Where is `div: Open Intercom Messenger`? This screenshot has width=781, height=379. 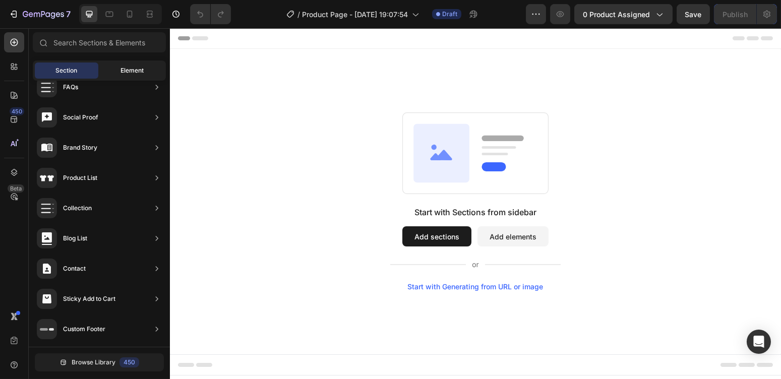
div: Open Intercom Messenger is located at coordinates (759, 342).